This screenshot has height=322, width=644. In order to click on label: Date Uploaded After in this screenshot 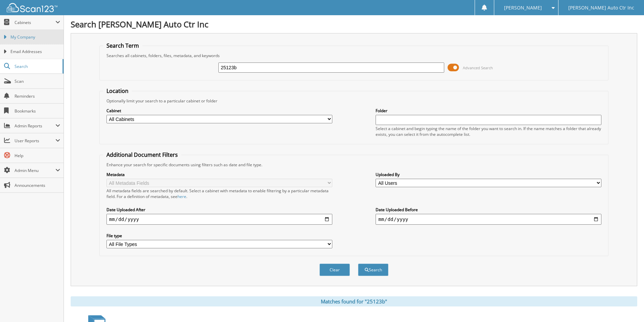, I will do `click(219, 209)`.